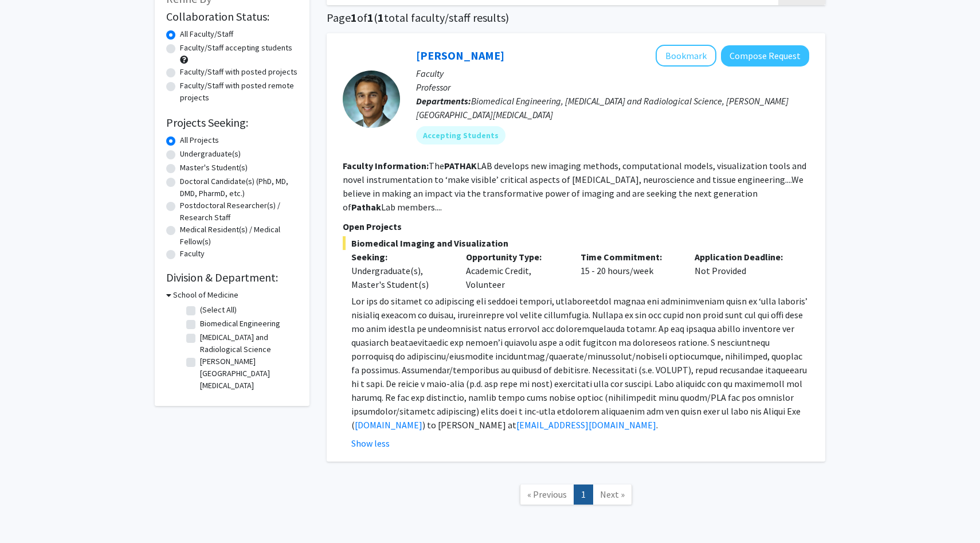 The width and height of the screenshot is (980, 543). Describe the element at coordinates (576, 496) in the screenshot. I see `nav: Page navigation` at that location.